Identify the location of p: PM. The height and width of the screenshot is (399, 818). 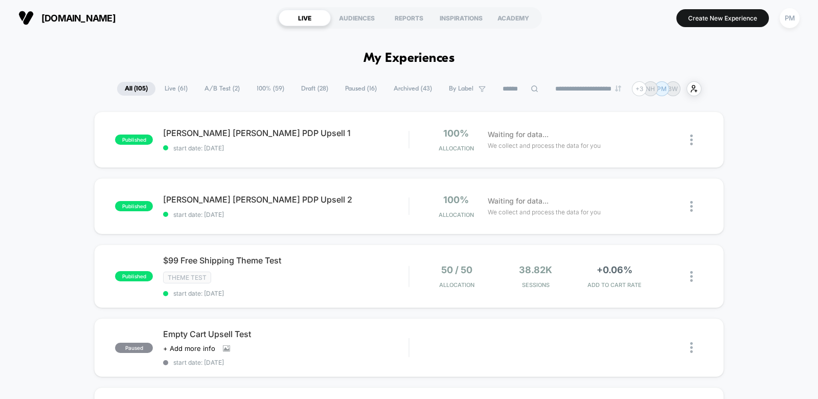
(661, 88).